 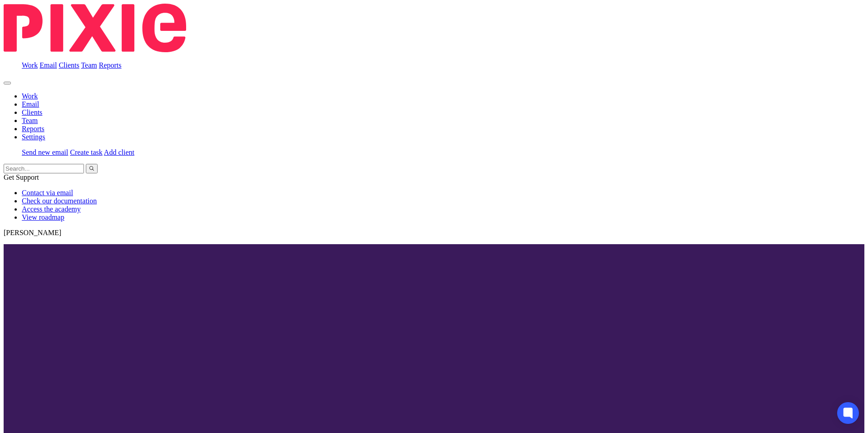 I want to click on span: Get Support, so click(x=21, y=177).